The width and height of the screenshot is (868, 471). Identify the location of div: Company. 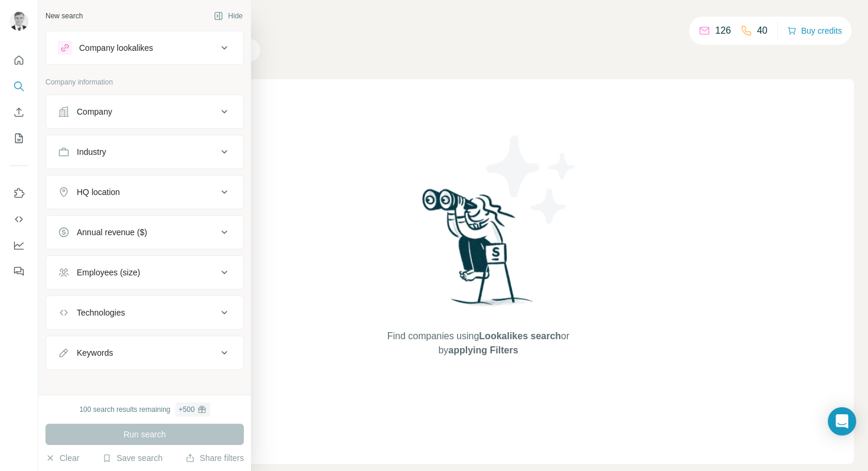
(95, 112).